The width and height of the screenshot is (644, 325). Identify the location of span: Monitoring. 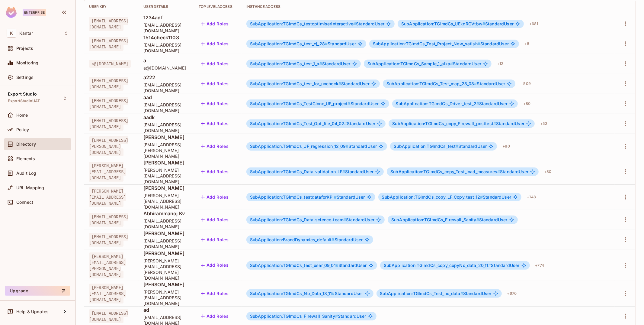
(28, 63).